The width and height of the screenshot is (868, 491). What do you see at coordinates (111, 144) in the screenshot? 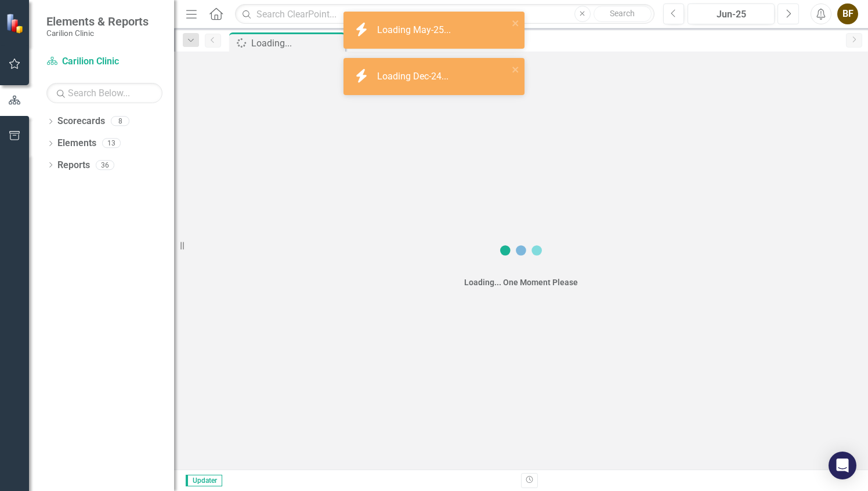
I see `div: 13` at bounding box center [111, 144].